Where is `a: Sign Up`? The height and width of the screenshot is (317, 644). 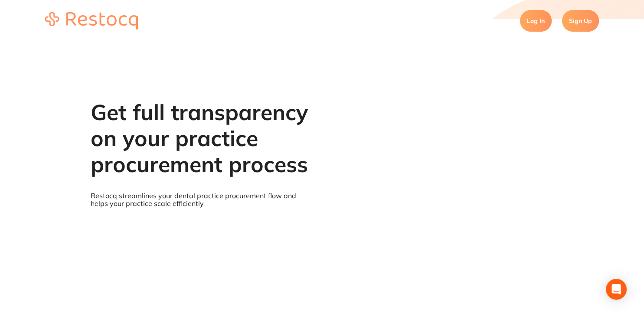
a: Sign Up is located at coordinates (580, 21).